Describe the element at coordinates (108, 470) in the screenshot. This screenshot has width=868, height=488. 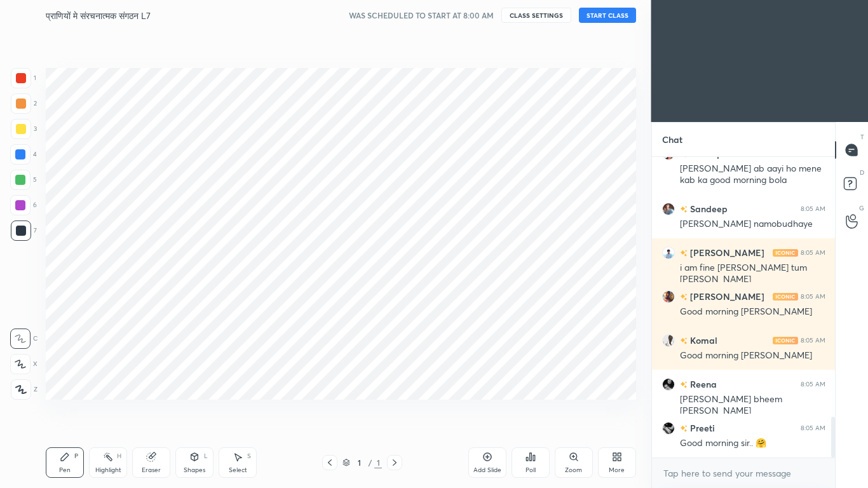
I see `div: Highlight` at that location.